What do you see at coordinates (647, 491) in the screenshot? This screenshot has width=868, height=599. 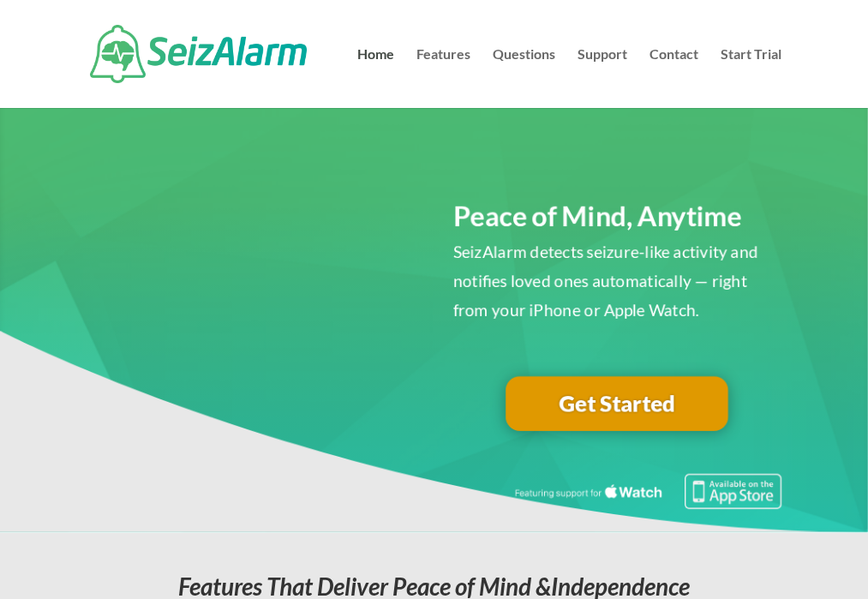 I see `img: Seizure detection available in the Apple App Store.` at bounding box center [647, 491].